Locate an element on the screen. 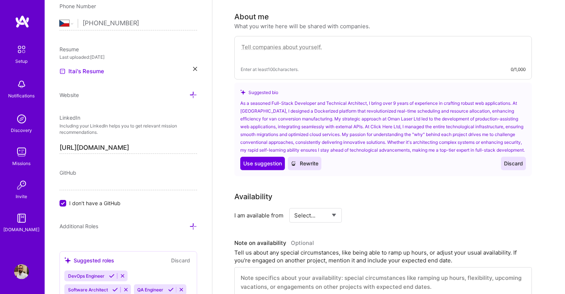  span: Rewrite is located at coordinates (305, 164).